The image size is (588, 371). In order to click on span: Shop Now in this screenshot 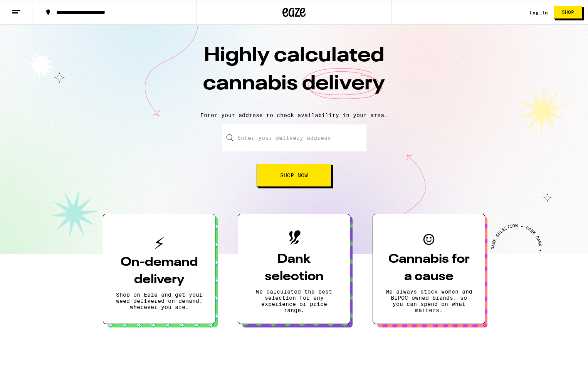, I will do `click(294, 175)`.